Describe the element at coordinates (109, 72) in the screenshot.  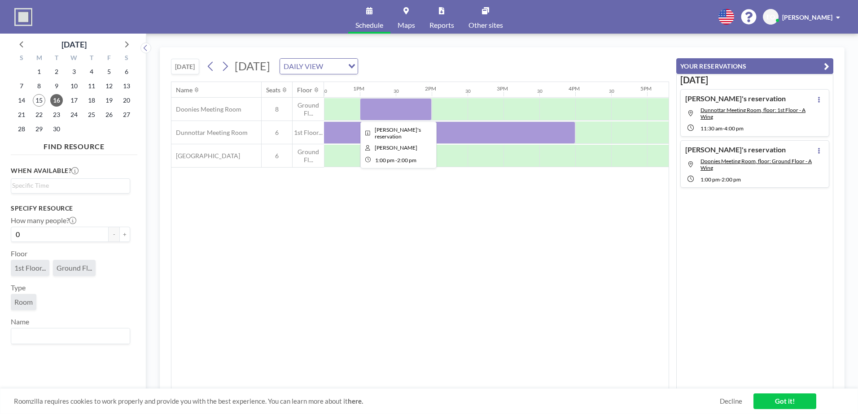
I see `span: Friday, September 5, 2025` at that location.